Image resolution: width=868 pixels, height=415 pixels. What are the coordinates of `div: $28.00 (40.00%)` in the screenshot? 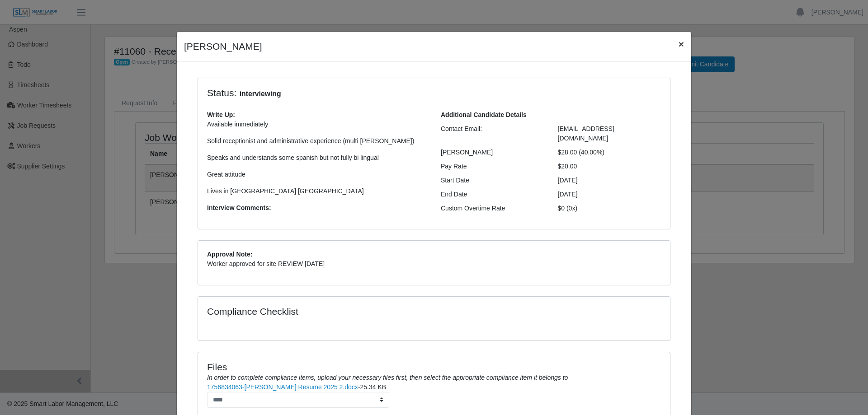 It's located at (609, 153).